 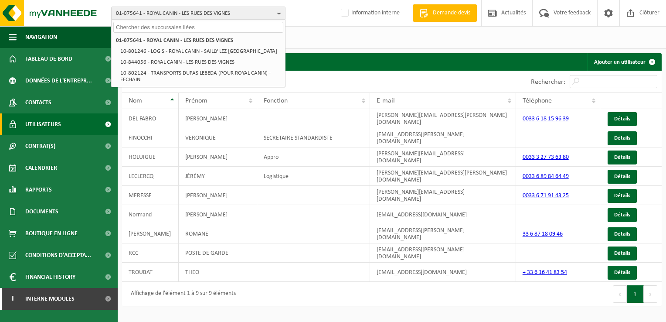 I want to click on button: Next, so click(x=651, y=294).